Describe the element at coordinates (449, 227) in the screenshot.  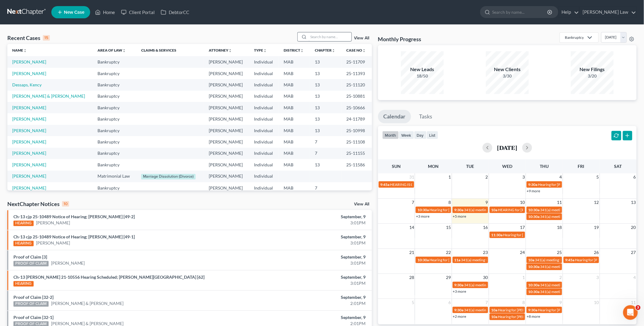
I see `span: 15` at that location.